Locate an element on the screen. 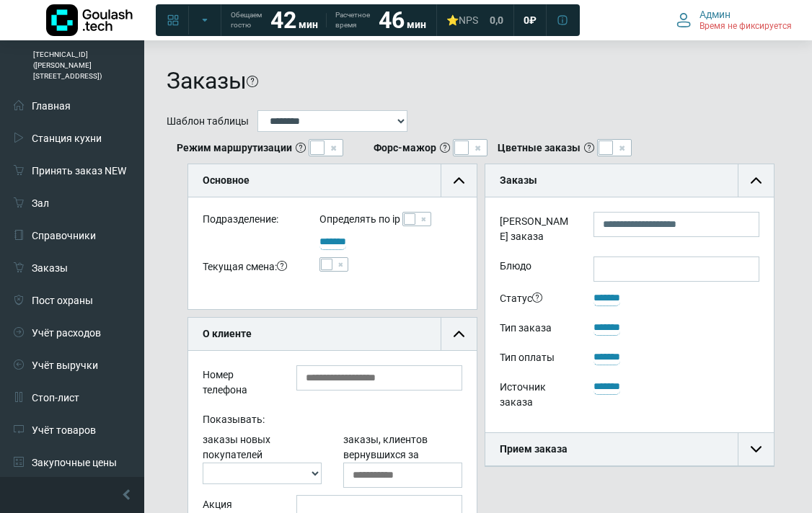 Image resolution: width=812 pixels, height=513 pixels. label: Блюдо is located at coordinates (536, 269).